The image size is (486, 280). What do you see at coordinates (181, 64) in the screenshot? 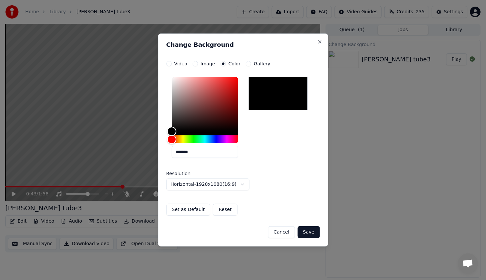
I see `label: Video` at bounding box center [181, 64].